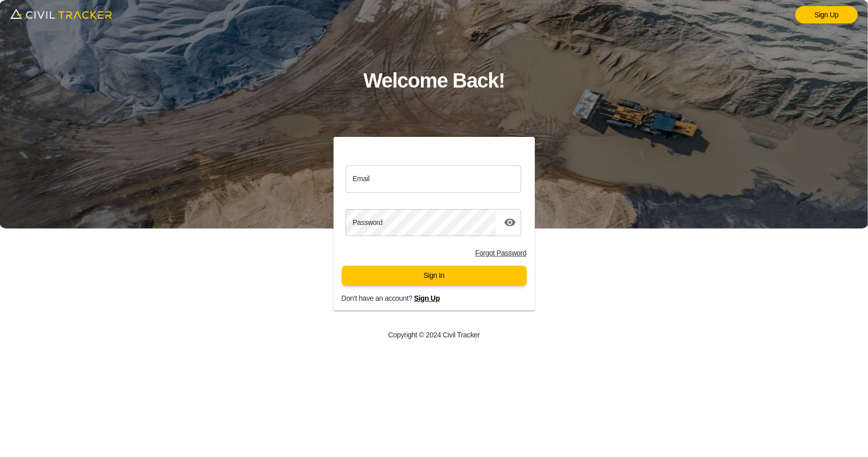 The image size is (868, 457). Describe the element at coordinates (434, 335) in the screenshot. I see `p: Copyright © 2024 Civil Tracker` at that location.